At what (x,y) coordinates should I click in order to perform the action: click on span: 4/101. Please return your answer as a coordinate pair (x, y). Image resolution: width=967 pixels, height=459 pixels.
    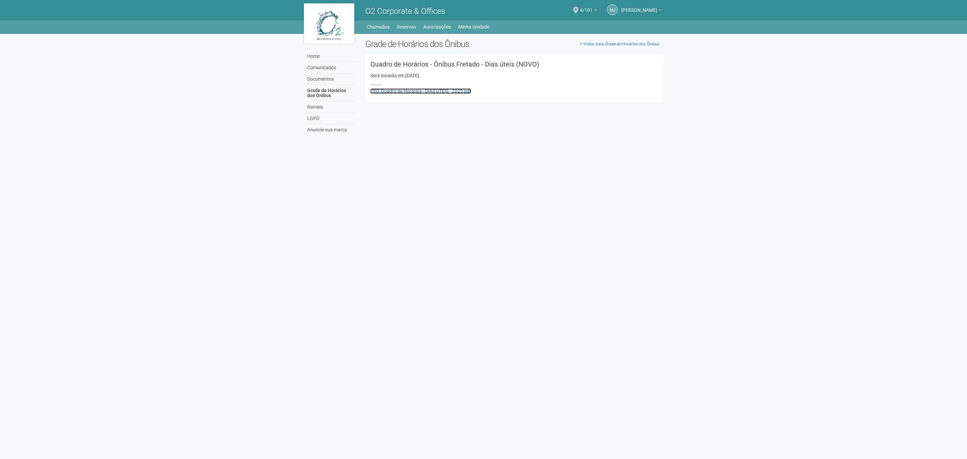
    Looking at the image, I should click on (586, 7).